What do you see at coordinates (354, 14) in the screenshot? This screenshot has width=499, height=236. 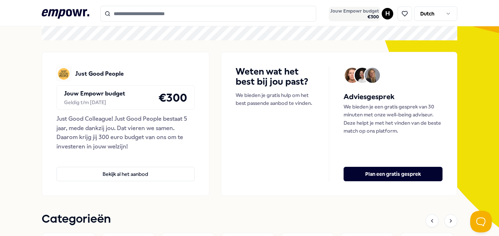 I see `a: Jouw Empowr budget€300` at bounding box center [354, 14].